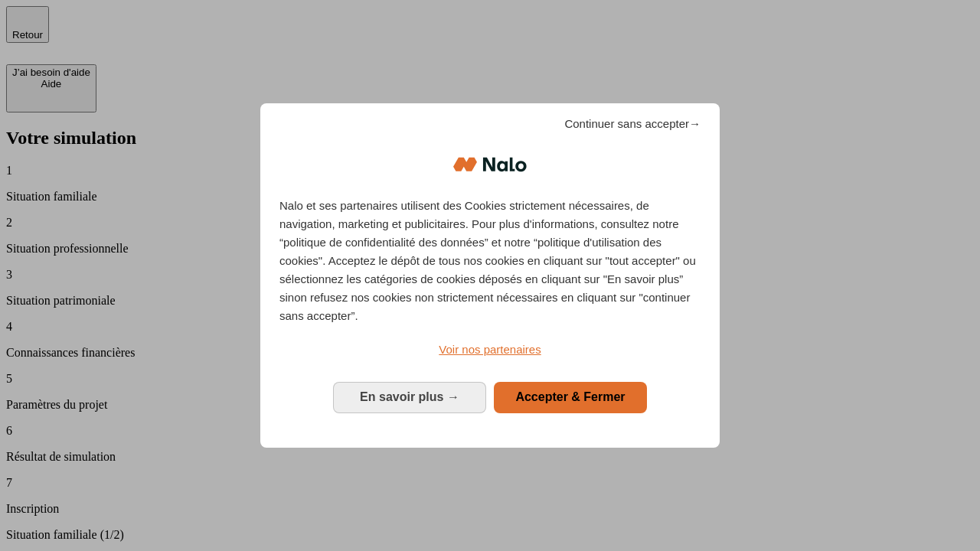 The image size is (980, 551). Describe the element at coordinates (632, 124) in the screenshot. I see `span: Continuer sans accepter→` at that location.